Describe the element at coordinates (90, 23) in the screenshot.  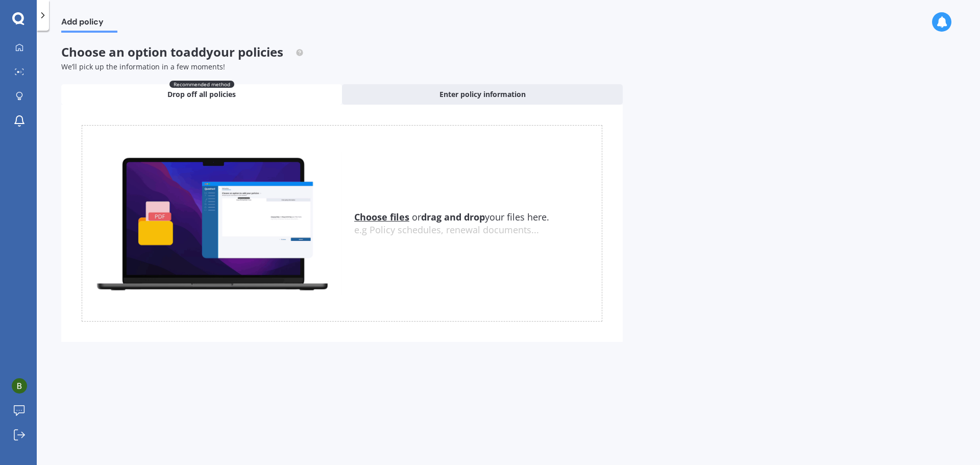
I see `span: Add policy` at that location.